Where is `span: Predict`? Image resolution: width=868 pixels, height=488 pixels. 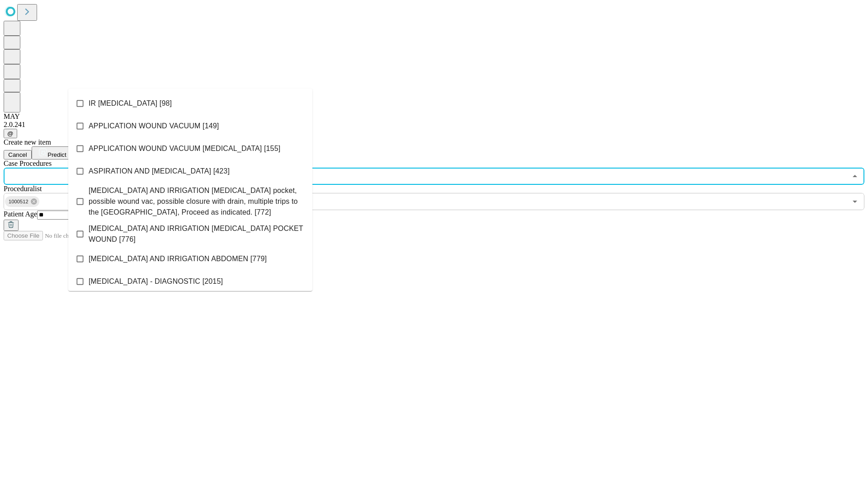
span: Predict is located at coordinates (56, 154).